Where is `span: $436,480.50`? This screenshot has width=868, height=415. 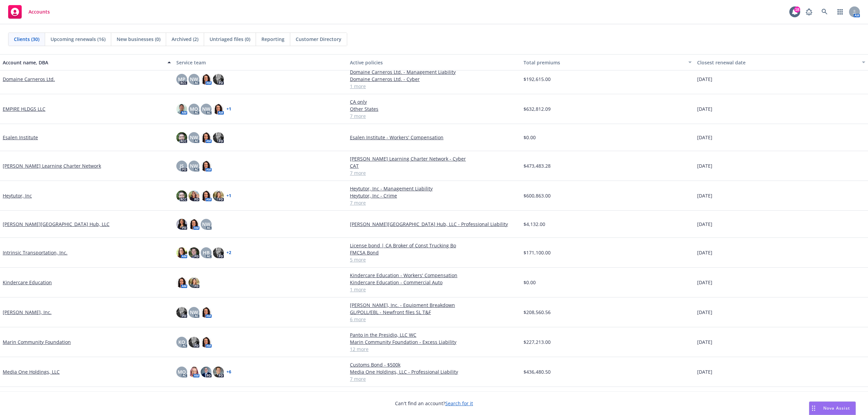 span: $436,480.50 is located at coordinates (537, 372).